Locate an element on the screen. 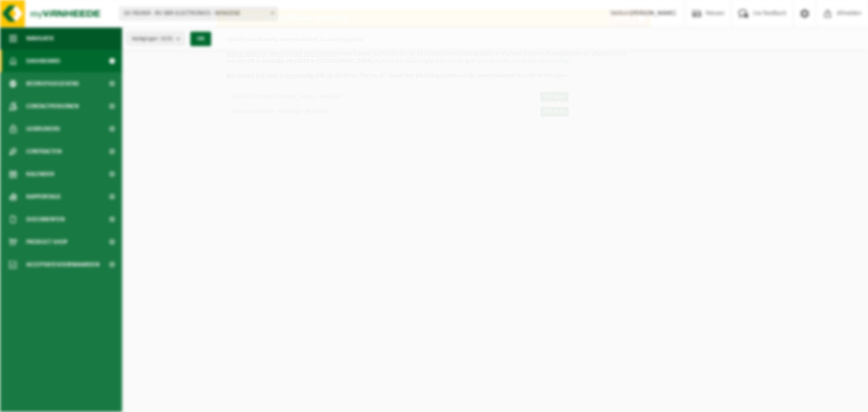 The image size is (868, 412). td: SBR-ELECTRONICS - MATADOR - WINGENE is located at coordinates (380, 111).